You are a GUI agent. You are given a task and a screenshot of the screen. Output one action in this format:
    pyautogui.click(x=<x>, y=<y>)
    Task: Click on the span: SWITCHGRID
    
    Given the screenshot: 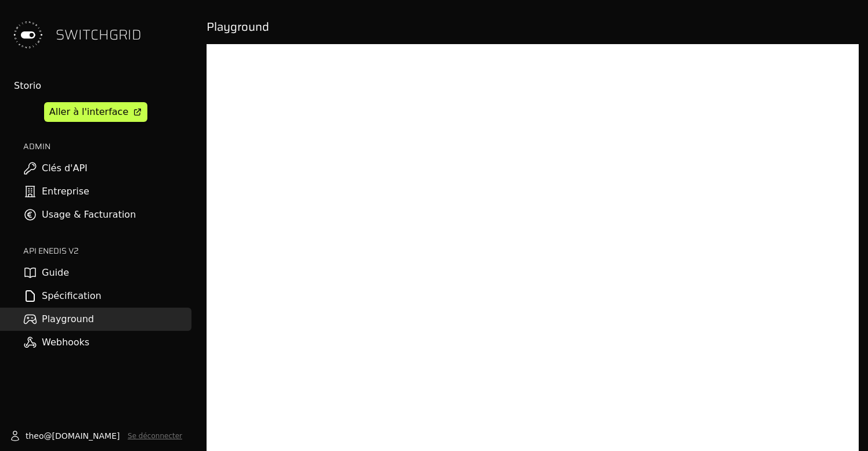 What is the action you would take?
    pyautogui.click(x=98, y=35)
    